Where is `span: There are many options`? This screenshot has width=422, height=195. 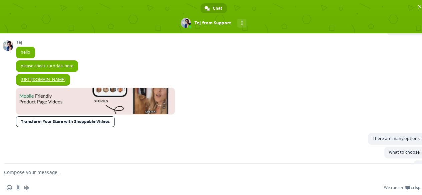 span: There are many options is located at coordinates (396, 138).